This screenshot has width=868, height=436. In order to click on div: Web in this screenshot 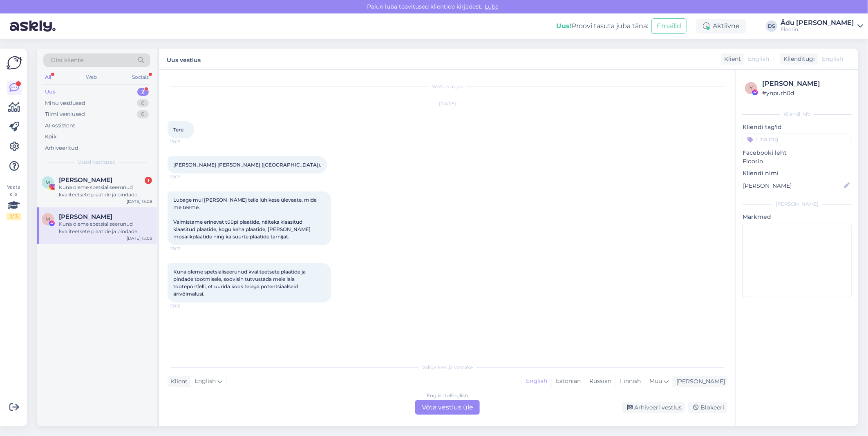, I will do `click(92, 77)`.